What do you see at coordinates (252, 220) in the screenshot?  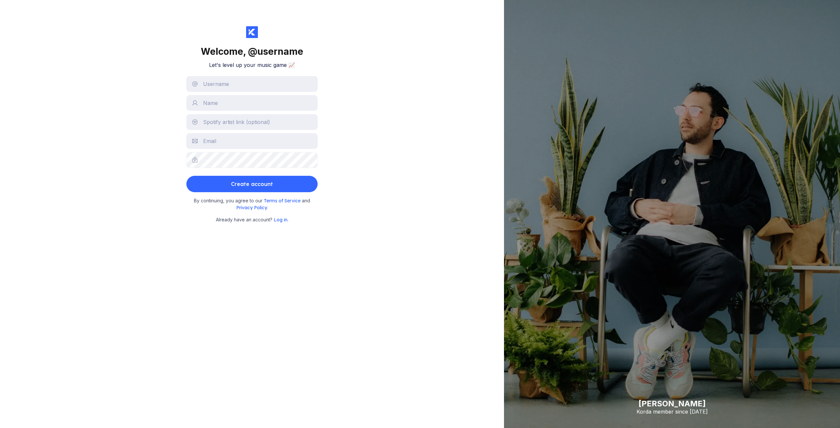 I see `small: Already have an account? .` at bounding box center [252, 220].